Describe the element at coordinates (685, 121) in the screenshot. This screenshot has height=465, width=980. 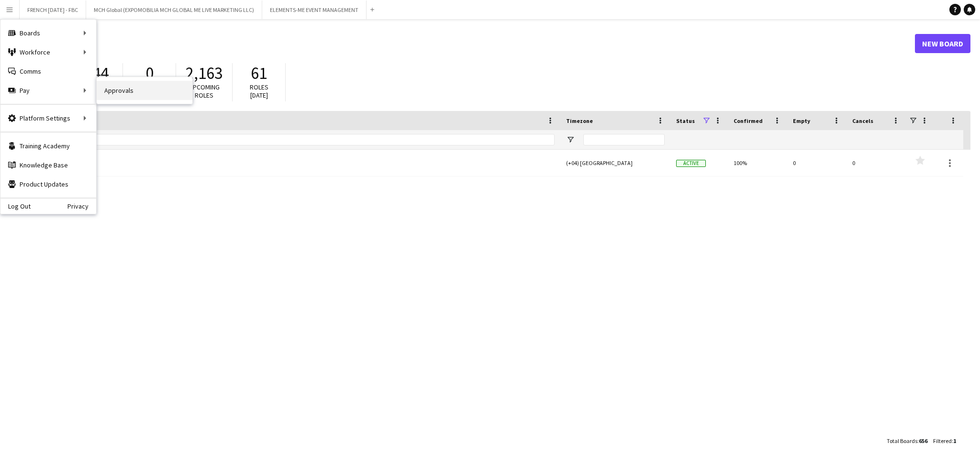
I see `span: Status` at that location.